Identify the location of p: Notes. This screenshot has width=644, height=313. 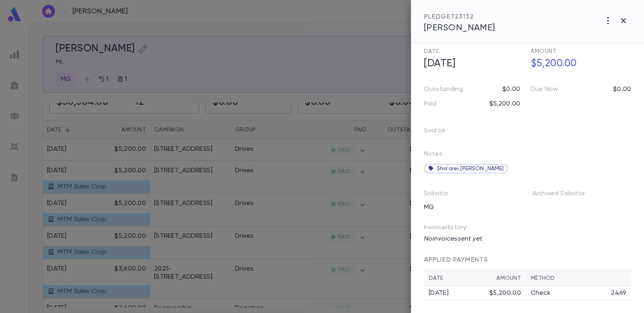
(433, 156).